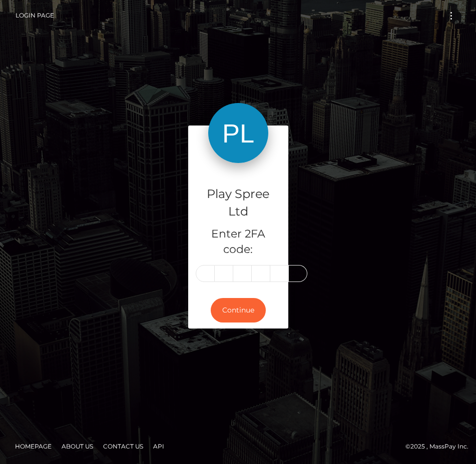  What do you see at coordinates (77, 446) in the screenshot?
I see `a: About Us` at bounding box center [77, 446].